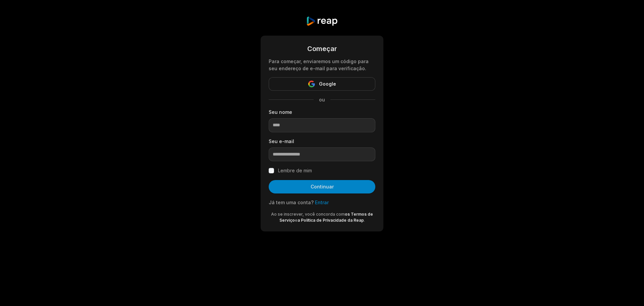  Describe the element at coordinates (295, 170) in the screenshot. I see `font: Lembre de mim` at that location.